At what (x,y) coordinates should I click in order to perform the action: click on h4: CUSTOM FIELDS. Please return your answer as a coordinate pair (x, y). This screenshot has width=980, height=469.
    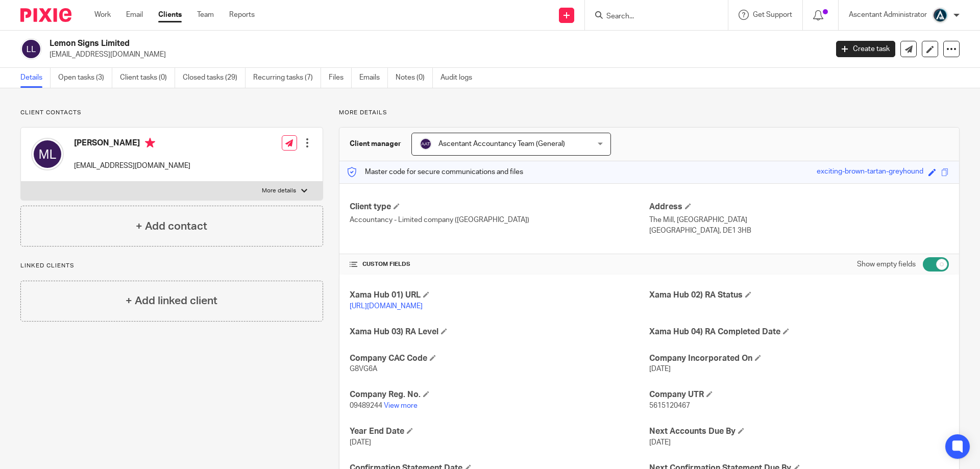
    Looking at the image, I should click on (499, 265).